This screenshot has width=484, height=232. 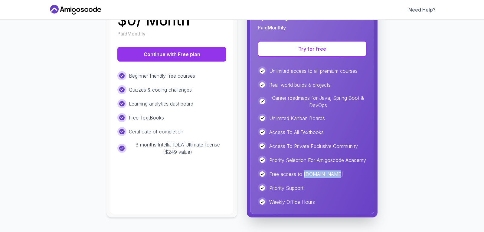 I want to click on p: Access To All Textbooks, so click(x=297, y=132).